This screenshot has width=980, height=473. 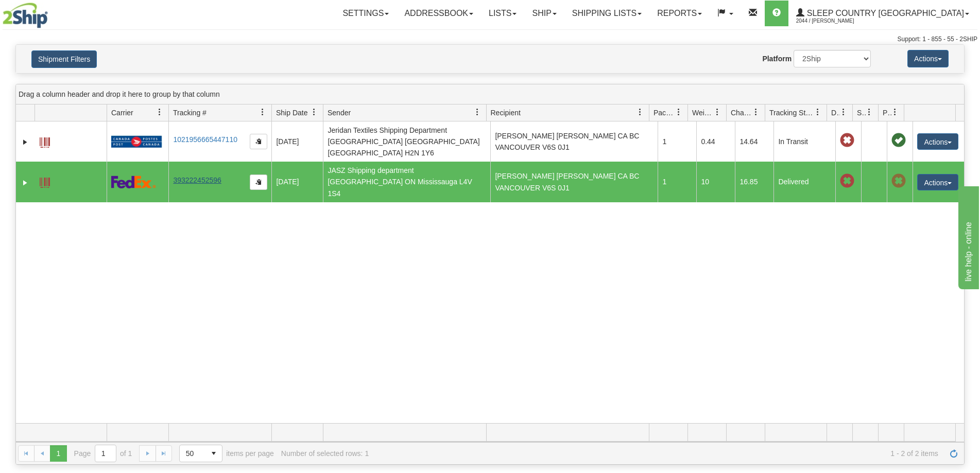 What do you see at coordinates (754, 182) in the screenshot?
I see `td: 16.85` at bounding box center [754, 182].